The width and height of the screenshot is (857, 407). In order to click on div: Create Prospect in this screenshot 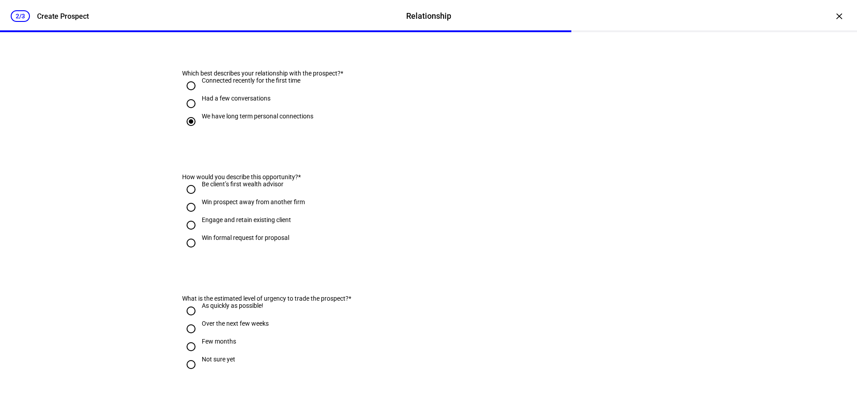, I will do `click(63, 16)`.